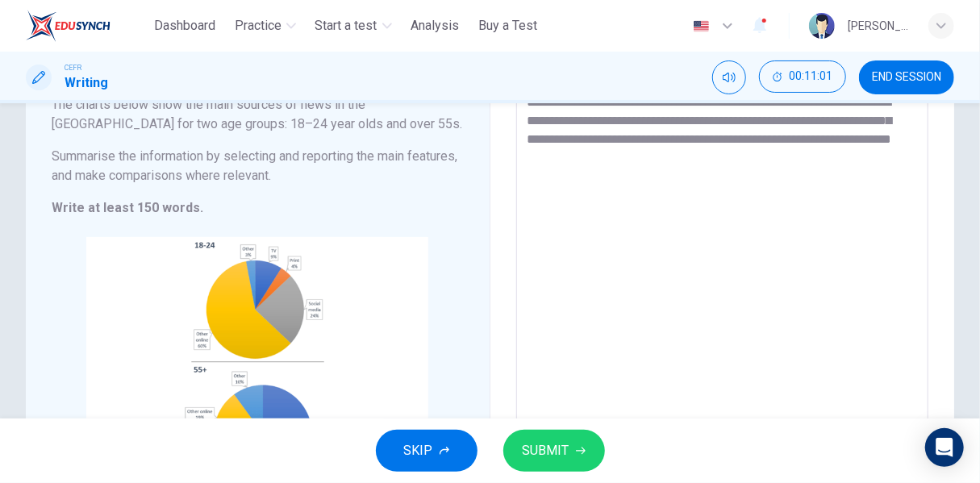 This screenshot has height=483, width=980. I want to click on button: Dashboard, so click(184, 26).